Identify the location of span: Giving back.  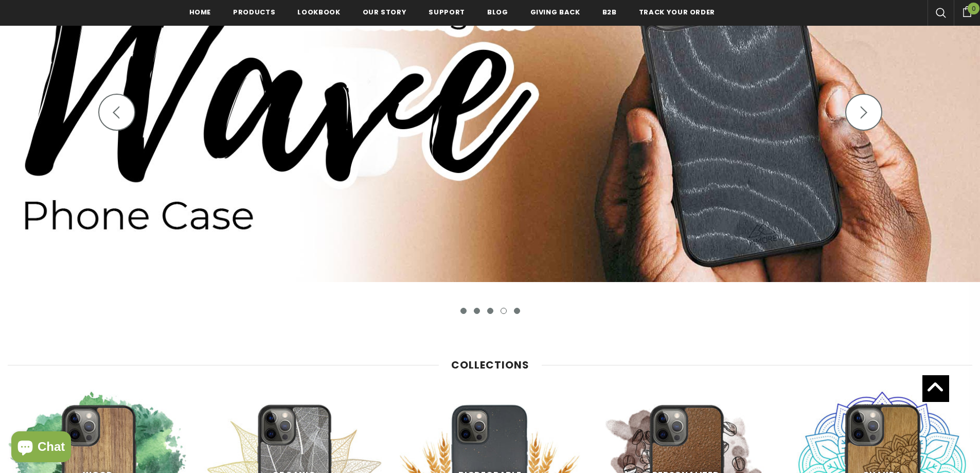
(554, 12).